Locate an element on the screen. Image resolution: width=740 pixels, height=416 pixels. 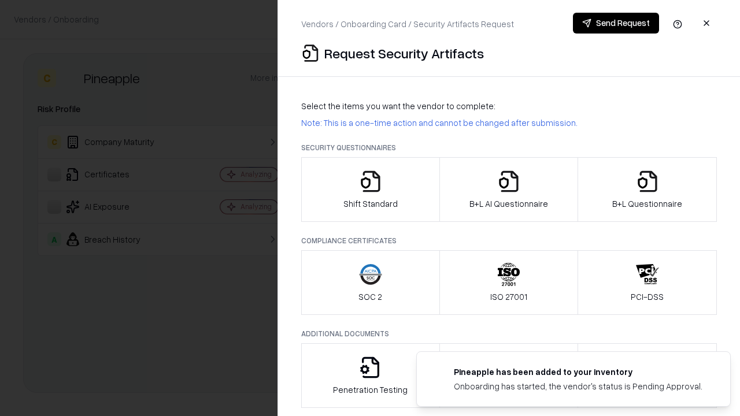
p: Request Security Artifacts is located at coordinates (404, 53).